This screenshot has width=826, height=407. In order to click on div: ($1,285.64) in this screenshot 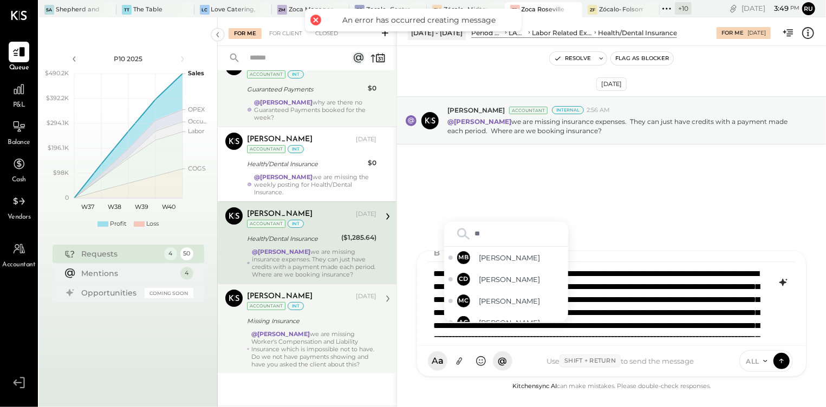, I will do `click(359, 238)`.